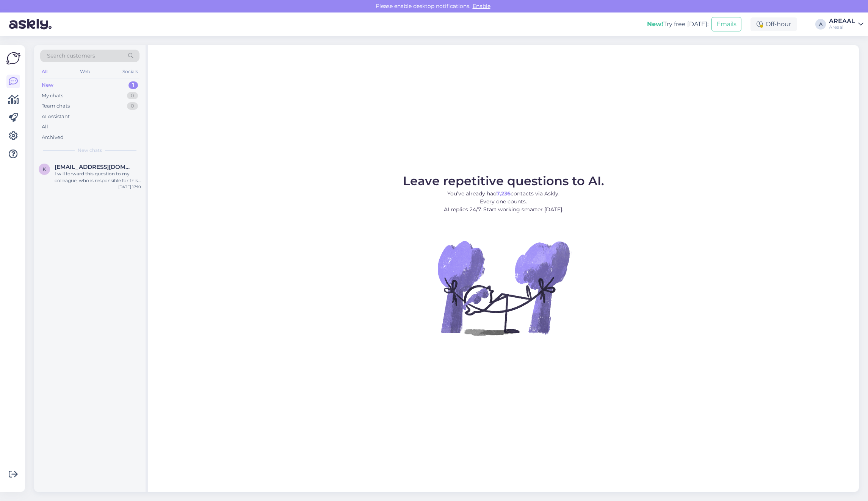 This screenshot has height=501, width=868. Describe the element at coordinates (97, 177) in the screenshot. I see `div: I will forward this question to my colleague, who is responsible for this. The reply will be here...` at that location.